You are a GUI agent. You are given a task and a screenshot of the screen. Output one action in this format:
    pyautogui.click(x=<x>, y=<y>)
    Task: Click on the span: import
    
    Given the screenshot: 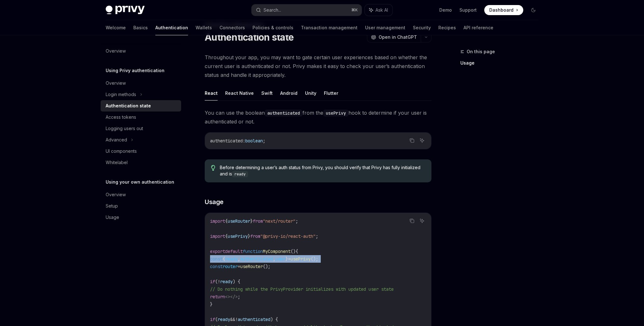 What is the action you would take?
    pyautogui.click(x=217, y=236)
    